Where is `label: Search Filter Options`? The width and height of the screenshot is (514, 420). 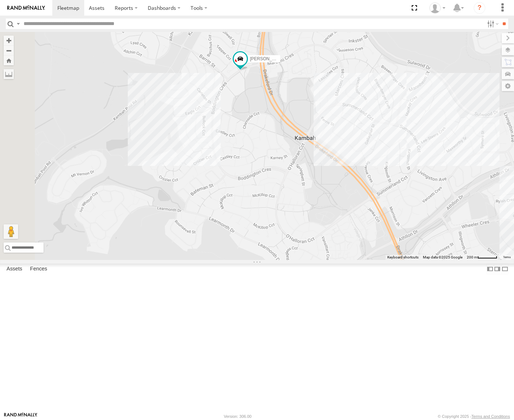
label: Search Filter Options is located at coordinates (491, 24).